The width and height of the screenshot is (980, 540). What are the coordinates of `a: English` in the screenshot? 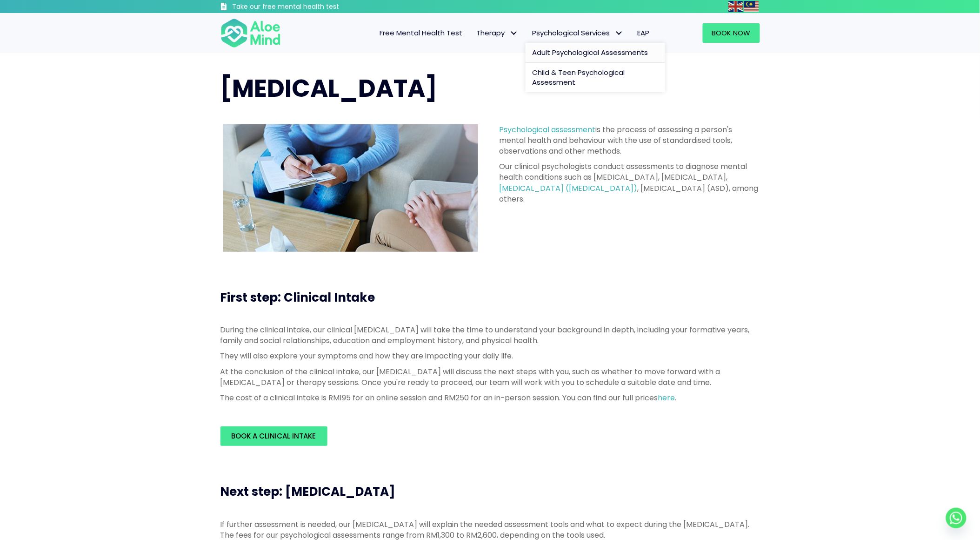 It's located at (736, 6).